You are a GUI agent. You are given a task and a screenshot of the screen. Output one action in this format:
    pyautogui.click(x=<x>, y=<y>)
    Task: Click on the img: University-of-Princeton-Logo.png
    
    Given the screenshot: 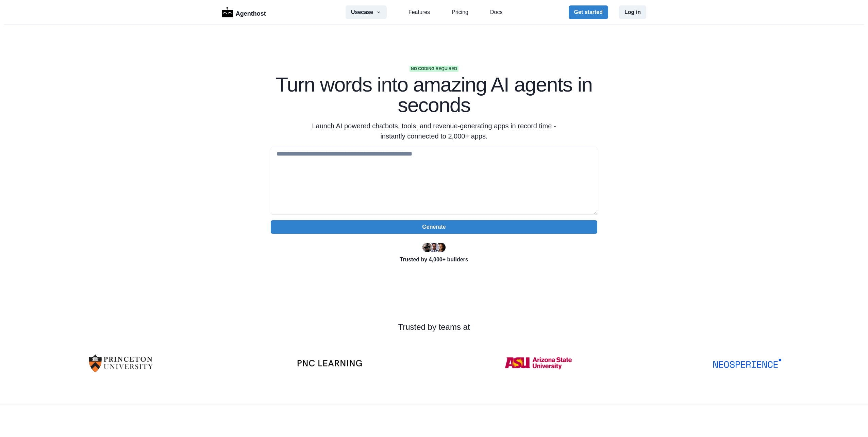 What is the action you would take?
    pyautogui.click(x=121, y=363)
    